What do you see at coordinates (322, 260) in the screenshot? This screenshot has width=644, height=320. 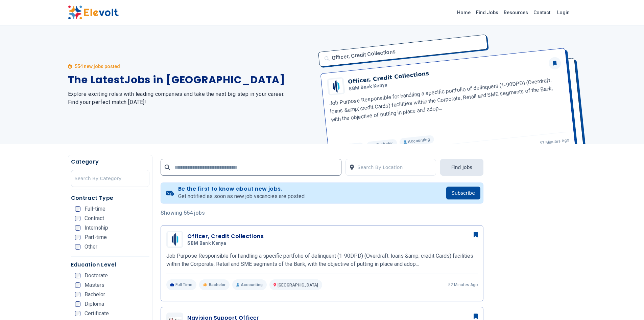 I see `p: Job Purpose Responsible for handling a specific portfolio of delinquent (1-90DPD) (Overdraft. loa...` at bounding box center [322, 260].